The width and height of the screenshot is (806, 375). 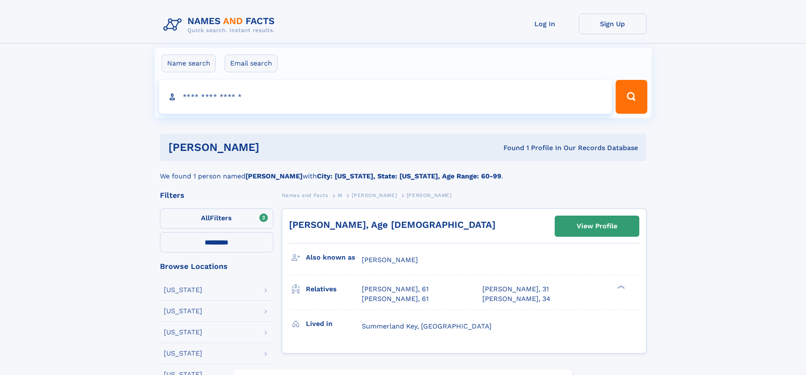 I want to click on label: Email search, so click(x=251, y=63).